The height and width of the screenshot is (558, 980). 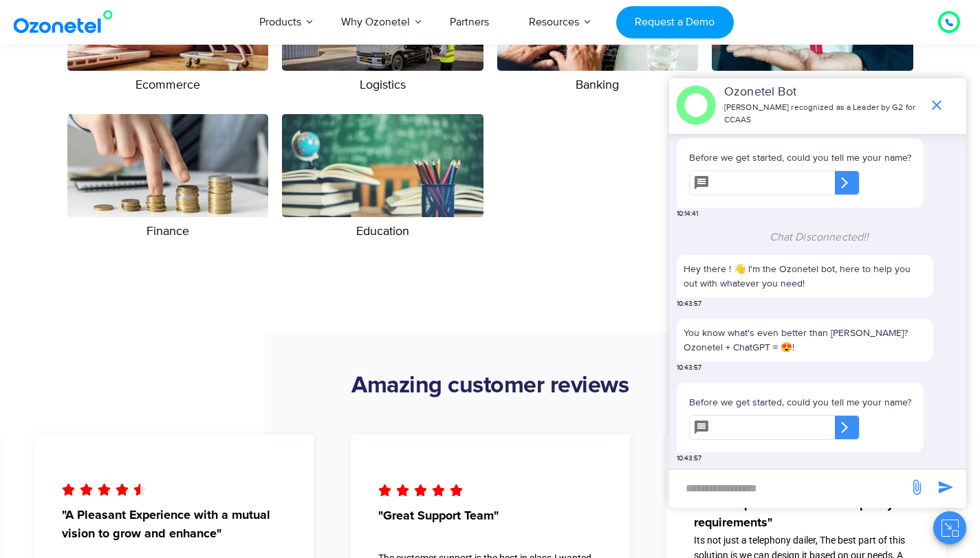 I want to click on span: "A Pleasant Experience with a mutual vision to grow and enhance", so click(x=174, y=525).